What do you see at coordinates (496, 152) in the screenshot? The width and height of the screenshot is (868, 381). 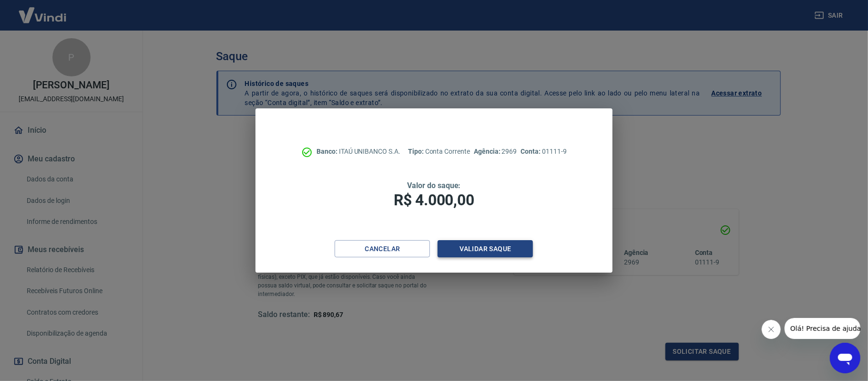 I see `p: 2969` at bounding box center [496, 152].